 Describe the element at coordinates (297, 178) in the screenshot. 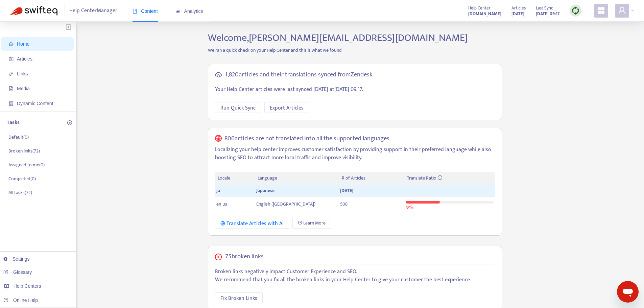

I see `th: Language` at that location.